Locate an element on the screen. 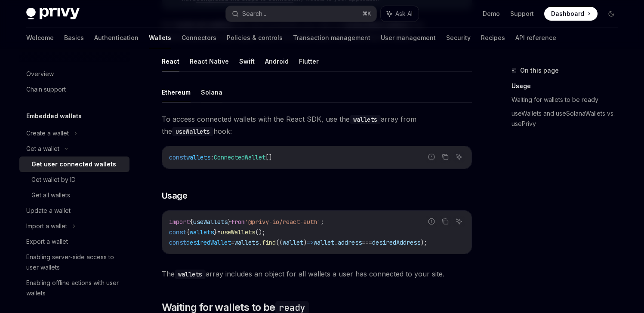 The height and width of the screenshot is (313, 644). span: address is located at coordinates (350, 242).